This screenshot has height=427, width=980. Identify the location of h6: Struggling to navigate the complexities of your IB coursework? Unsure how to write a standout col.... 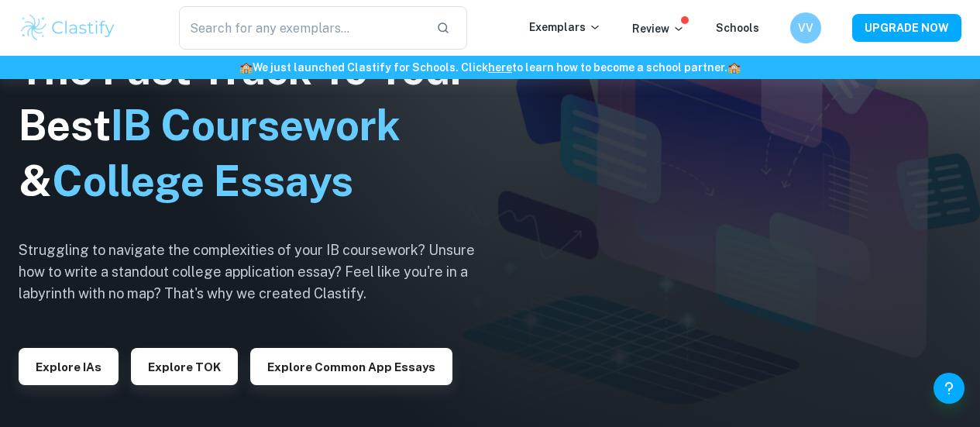
(258, 272).